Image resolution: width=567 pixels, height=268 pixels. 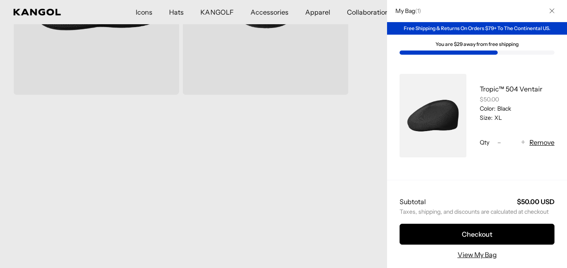 What do you see at coordinates (497, 118) in the screenshot?
I see `dd: XL` at bounding box center [497, 118].